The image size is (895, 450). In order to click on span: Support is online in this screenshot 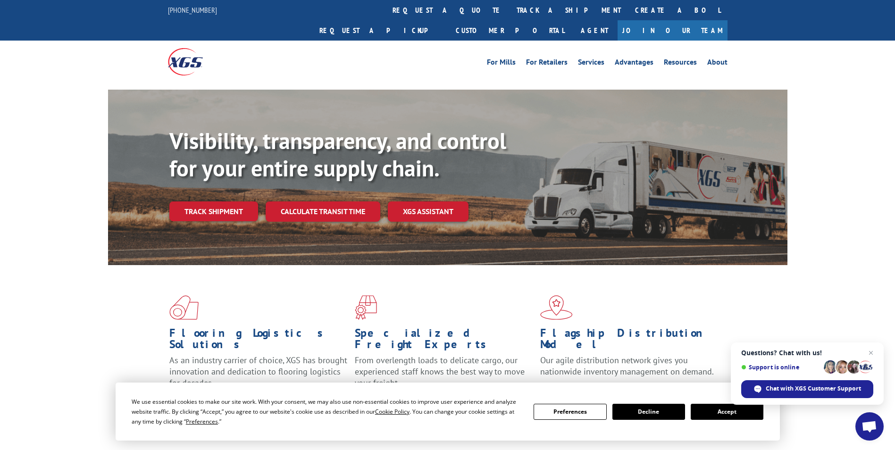, I will do `click(781, 367)`.